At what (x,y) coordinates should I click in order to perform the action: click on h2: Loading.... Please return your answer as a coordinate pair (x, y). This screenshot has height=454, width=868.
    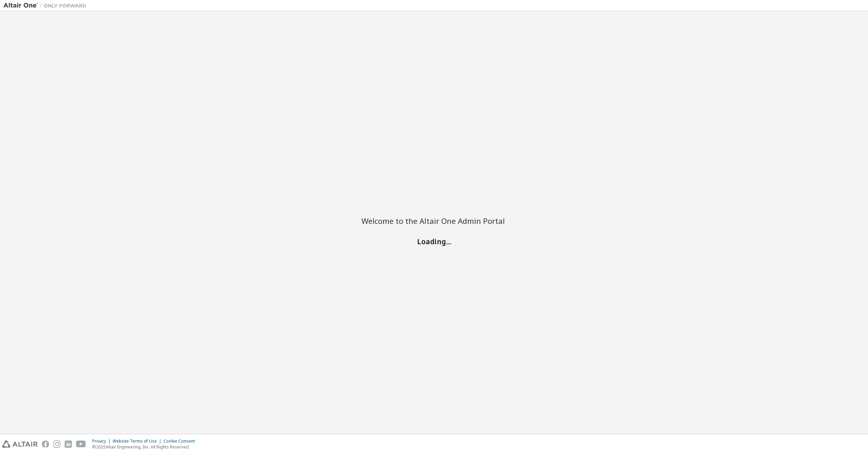
    Looking at the image, I should click on (434, 242).